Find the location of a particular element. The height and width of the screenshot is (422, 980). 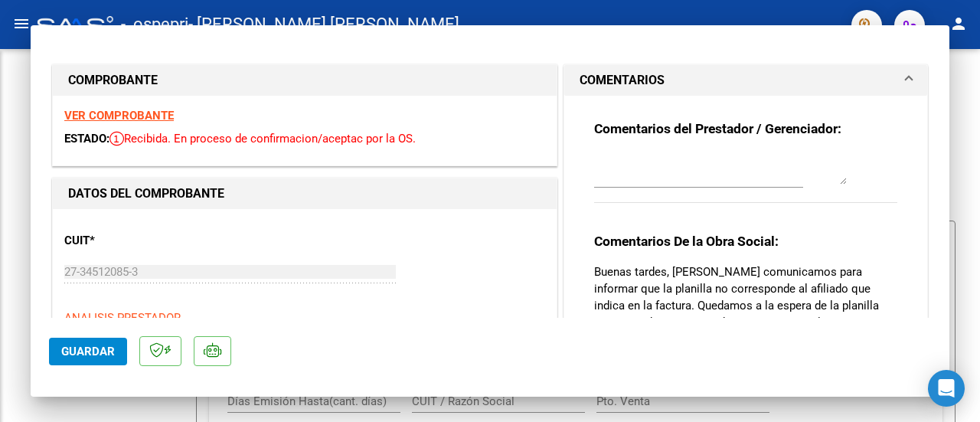

strong: VER COMPROBANTE is located at coordinates (119, 116).